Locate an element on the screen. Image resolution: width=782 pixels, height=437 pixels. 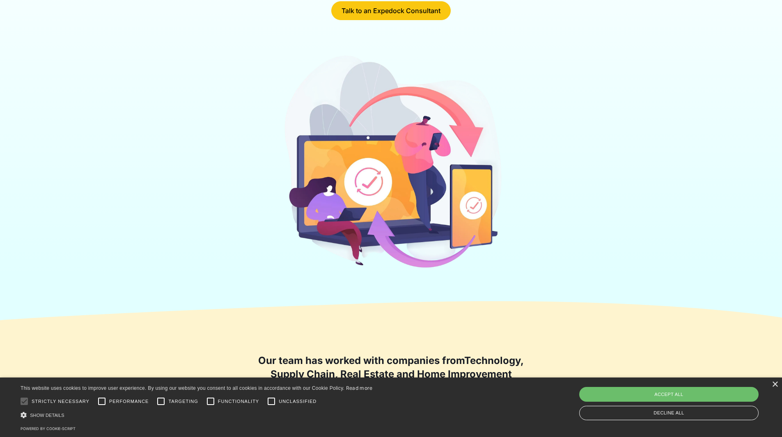
span: Strictly necessary is located at coordinates (60, 402).